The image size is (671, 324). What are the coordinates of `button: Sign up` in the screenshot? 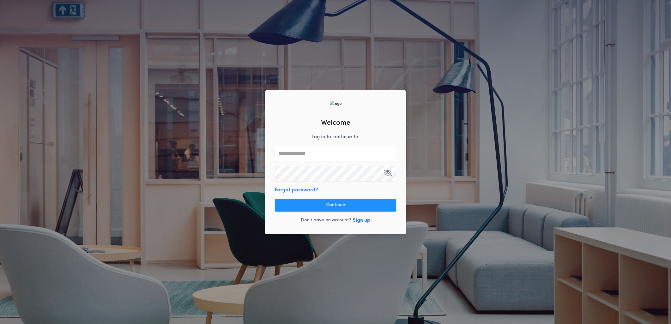 It's located at (361, 220).